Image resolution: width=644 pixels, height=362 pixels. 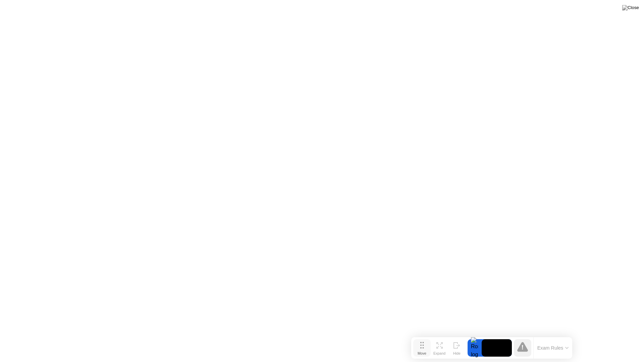 What do you see at coordinates (439, 353) in the screenshot?
I see `div: Expand` at bounding box center [439, 353].